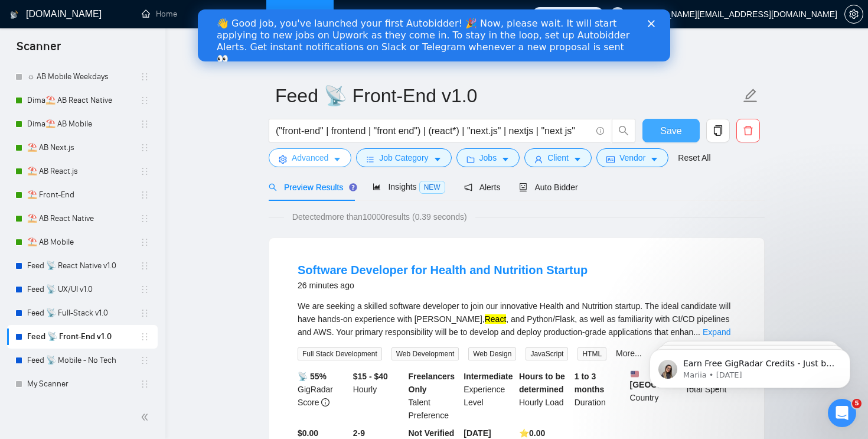  What do you see at coordinates (468, 187) in the screenshot?
I see `span: notification` at bounding box center [468, 187].